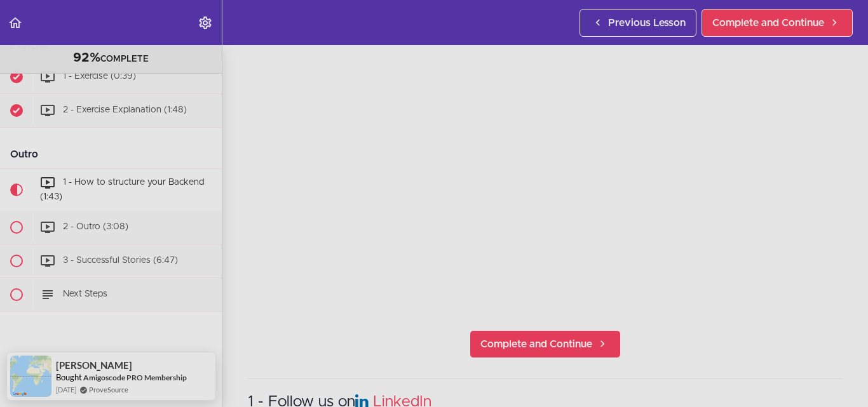 The height and width of the screenshot is (407, 868). What do you see at coordinates (125, 110) in the screenshot?
I see `span: 2 - Exercise Explanation (1:48)` at bounding box center [125, 110].